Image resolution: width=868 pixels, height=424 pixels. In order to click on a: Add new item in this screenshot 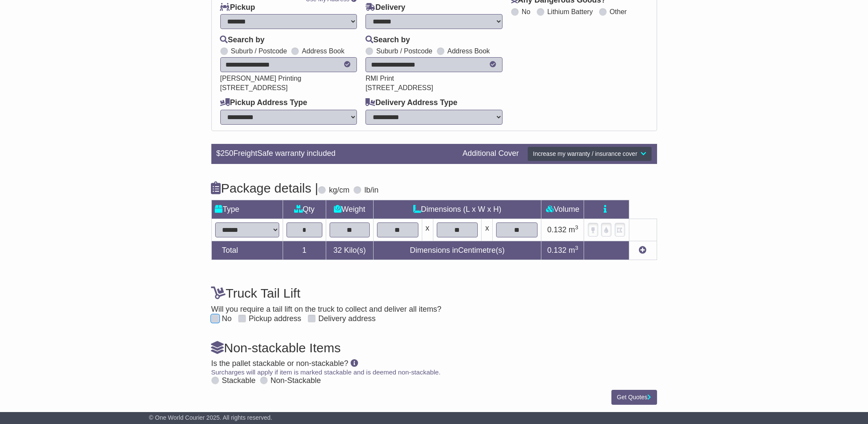, I will do `click(643, 250)`.